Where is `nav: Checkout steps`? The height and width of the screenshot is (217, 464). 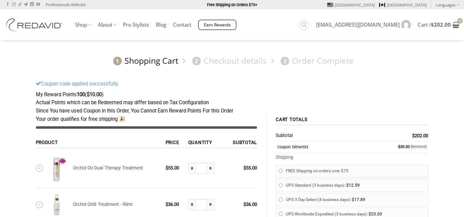 nav: Checkout steps is located at coordinates (232, 61).